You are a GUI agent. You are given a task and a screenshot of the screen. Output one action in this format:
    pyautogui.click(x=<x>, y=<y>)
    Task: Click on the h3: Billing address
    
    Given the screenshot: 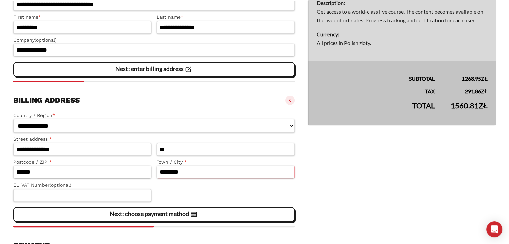 What is the action you would take?
    pyautogui.click(x=47, y=100)
    